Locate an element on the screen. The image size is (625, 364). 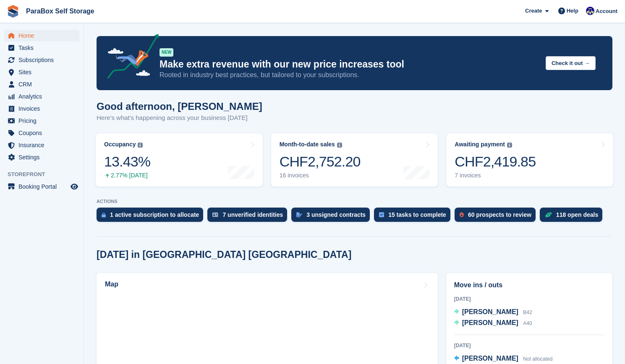
div: 118 open deals is located at coordinates (577, 215).